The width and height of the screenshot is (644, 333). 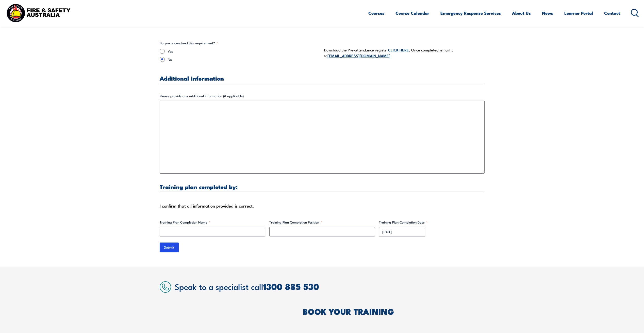 What do you see at coordinates (376, 13) in the screenshot?
I see `a: Courses` at bounding box center [376, 13].